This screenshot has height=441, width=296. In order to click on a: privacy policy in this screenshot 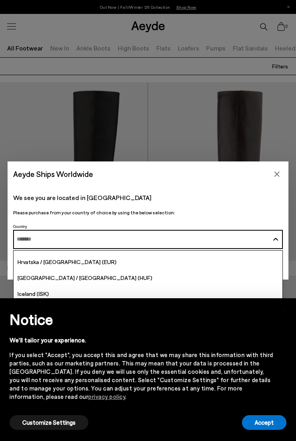, I will do `click(106, 396)`.